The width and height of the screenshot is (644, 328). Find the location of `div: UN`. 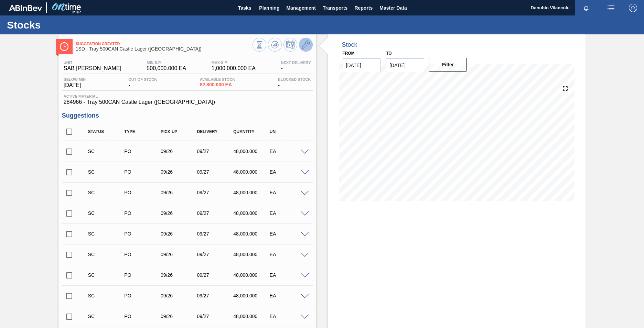

div: UN is located at coordinates (288, 132).